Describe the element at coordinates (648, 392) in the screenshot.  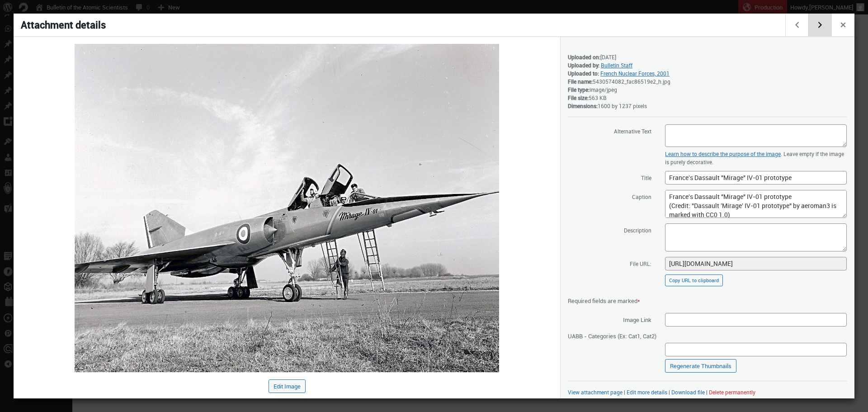
I see `a: Edit more details` at that location.